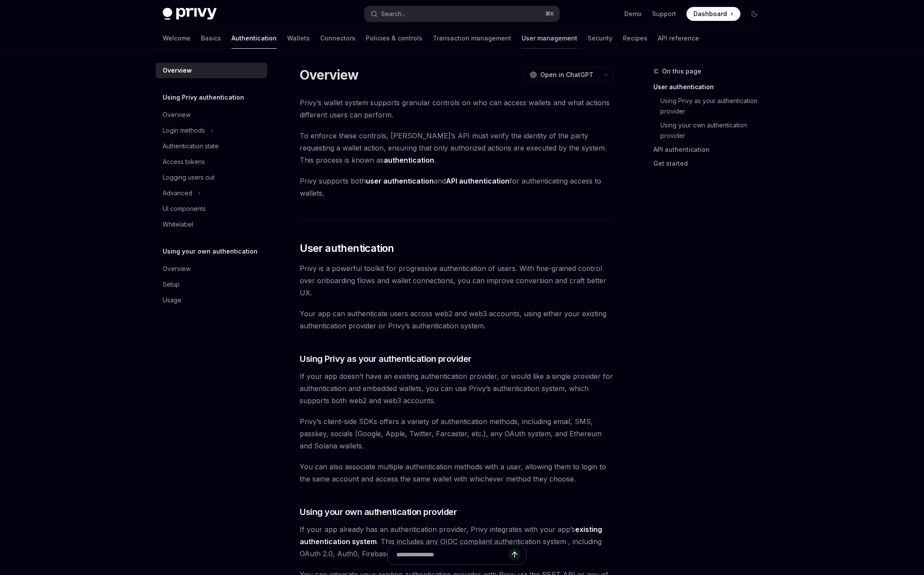 This screenshot has height=575, width=924. Describe the element at coordinates (632, 14) in the screenshot. I see `a: Demo` at that location.